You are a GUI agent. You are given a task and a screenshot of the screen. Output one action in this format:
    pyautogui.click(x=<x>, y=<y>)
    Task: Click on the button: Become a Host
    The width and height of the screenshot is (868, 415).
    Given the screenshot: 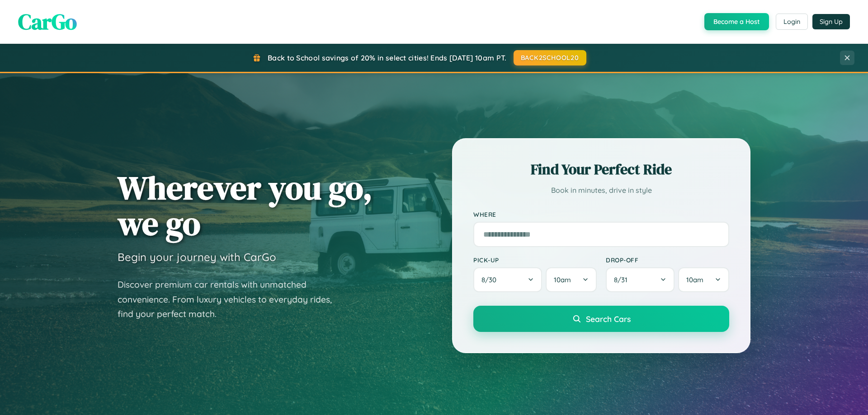 What is the action you would take?
    pyautogui.click(x=736, y=21)
    